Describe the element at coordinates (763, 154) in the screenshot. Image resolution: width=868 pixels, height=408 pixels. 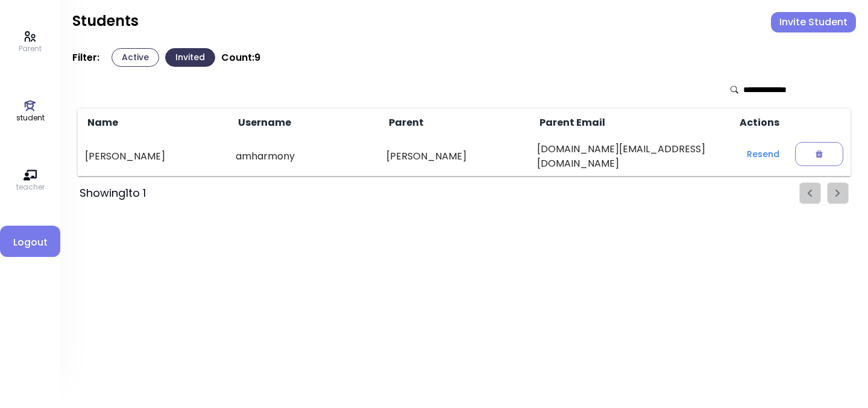
I see `button: Resend` at that location.